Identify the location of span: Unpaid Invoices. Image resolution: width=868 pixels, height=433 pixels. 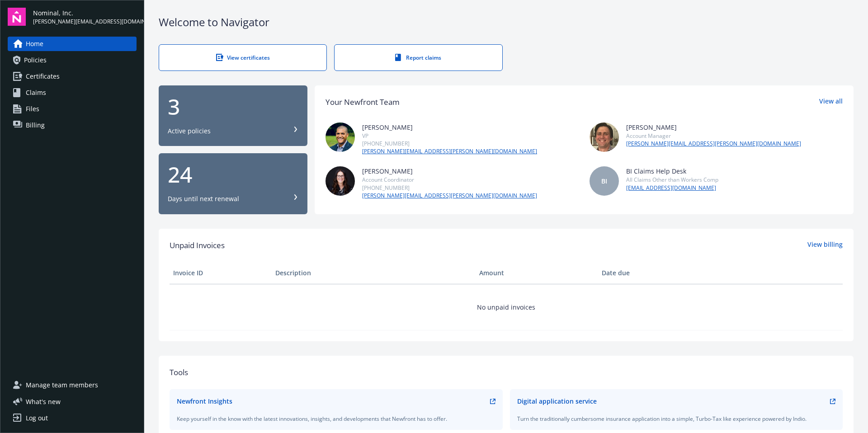
(197, 246).